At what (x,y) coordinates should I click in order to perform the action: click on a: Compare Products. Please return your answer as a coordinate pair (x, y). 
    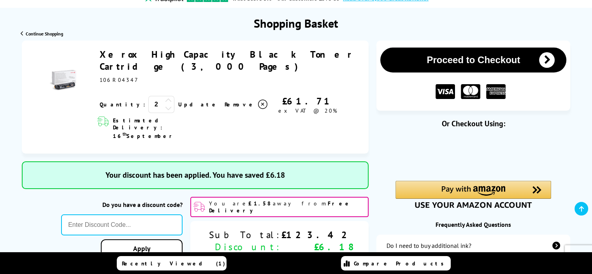
    Looking at the image, I should click on (396, 263).